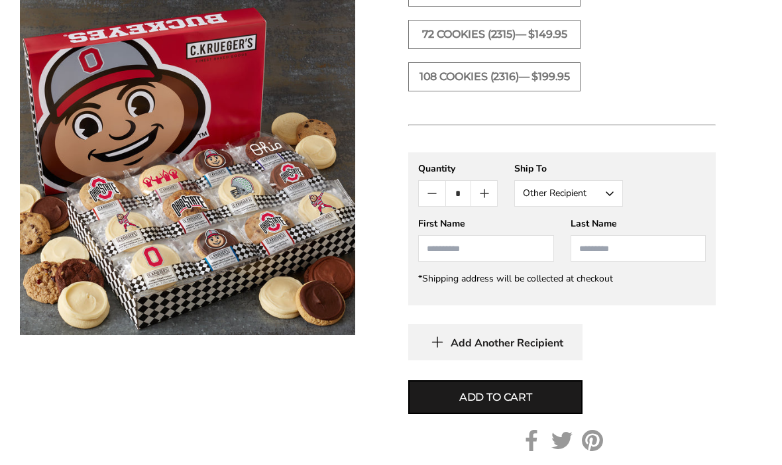  I want to click on label: 108 Cookies (2316)— $199.95, so click(495, 78).